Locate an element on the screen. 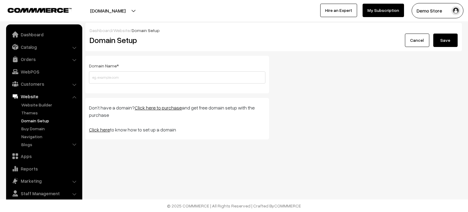  img: user is located at coordinates (456, 11).